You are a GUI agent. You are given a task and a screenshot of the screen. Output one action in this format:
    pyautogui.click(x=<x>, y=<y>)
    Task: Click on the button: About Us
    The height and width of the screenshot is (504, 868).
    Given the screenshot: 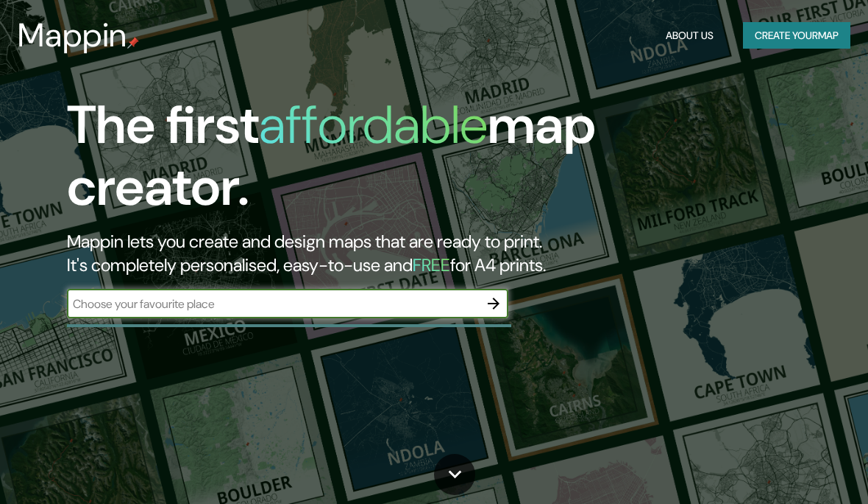 What is the action you would take?
    pyautogui.click(x=690, y=35)
    